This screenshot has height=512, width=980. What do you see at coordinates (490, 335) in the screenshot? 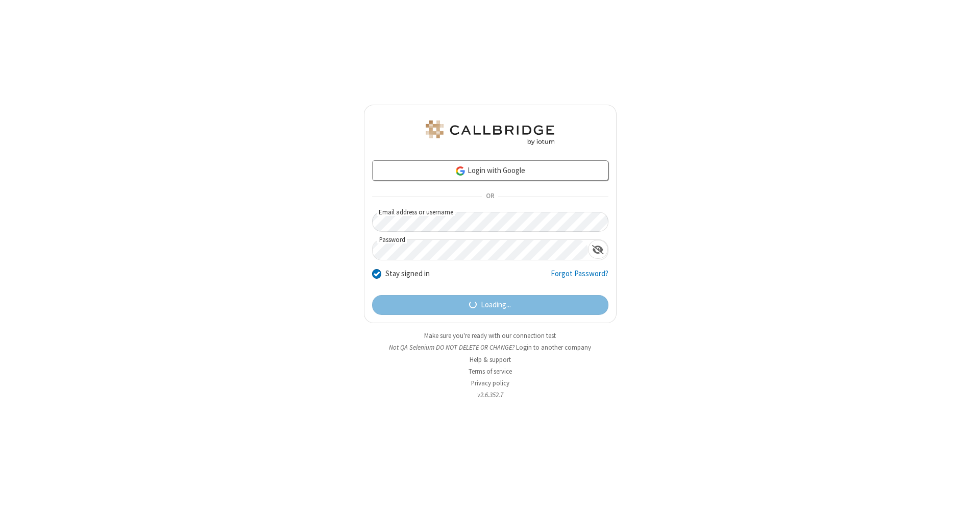
I see `a: Make sure you're ready with our connection test` at bounding box center [490, 335].